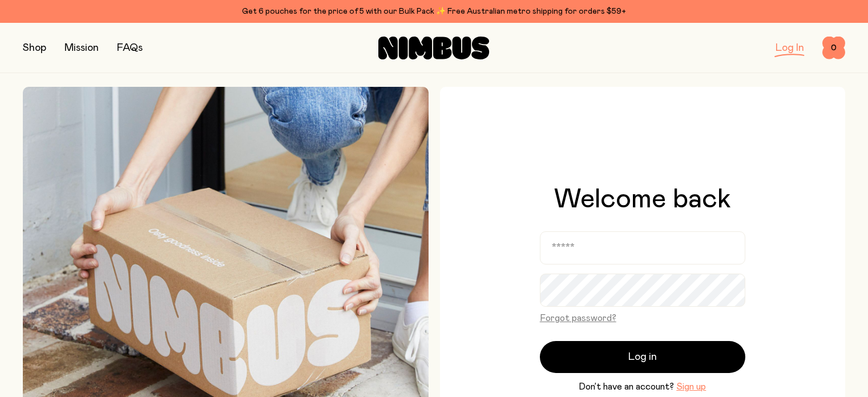 The image size is (868, 397). Describe the element at coordinates (643, 357) in the screenshot. I see `span: Log in` at that location.